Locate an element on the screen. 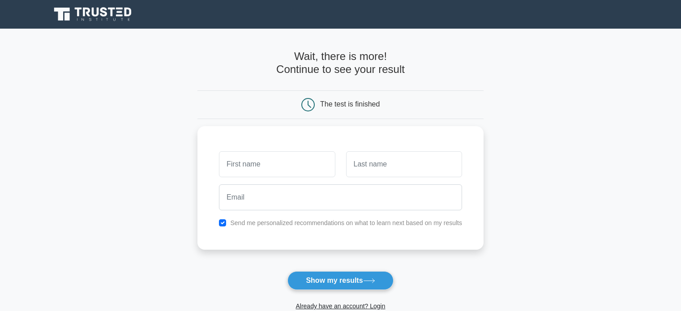  input: Email is located at coordinates (340, 197).